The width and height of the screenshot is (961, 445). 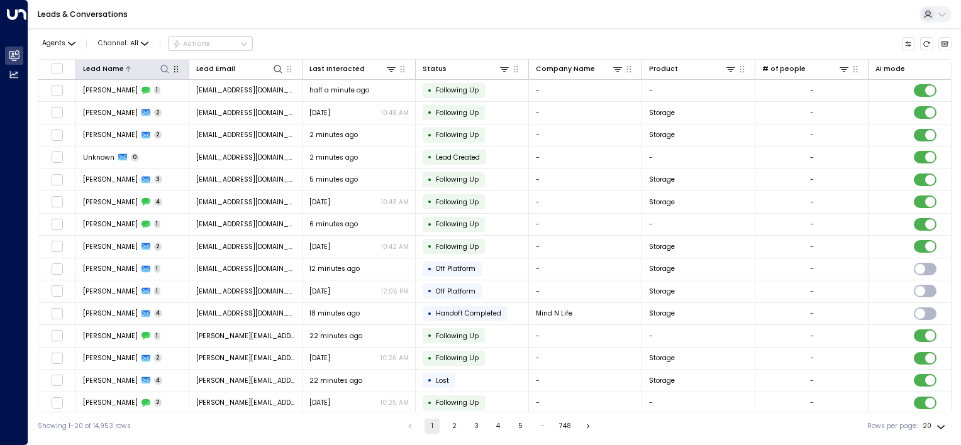 What do you see at coordinates (395, 113) in the screenshot?
I see `p: 10:48 AM` at bounding box center [395, 113].